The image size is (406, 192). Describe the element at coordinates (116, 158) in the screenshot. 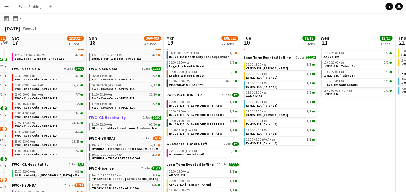

I see `span: HYUNDAI - THE GREATEST GOAL` at that location.